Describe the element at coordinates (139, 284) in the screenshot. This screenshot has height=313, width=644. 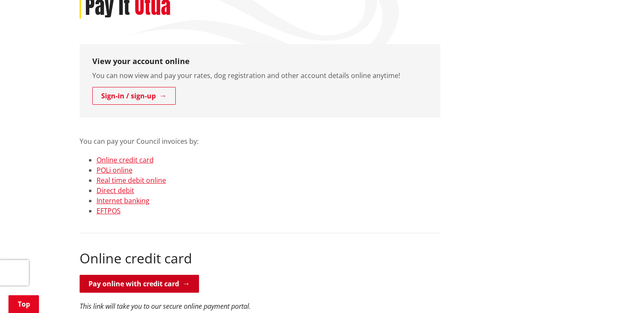
I see `a: Pay online with credit card` at that location.